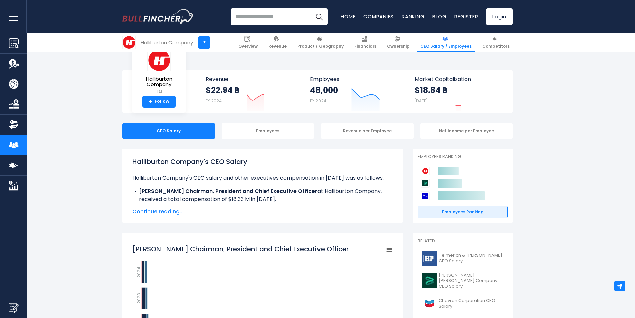 This screenshot has width=635, height=318. I want to click on a: Financials, so click(365, 42).